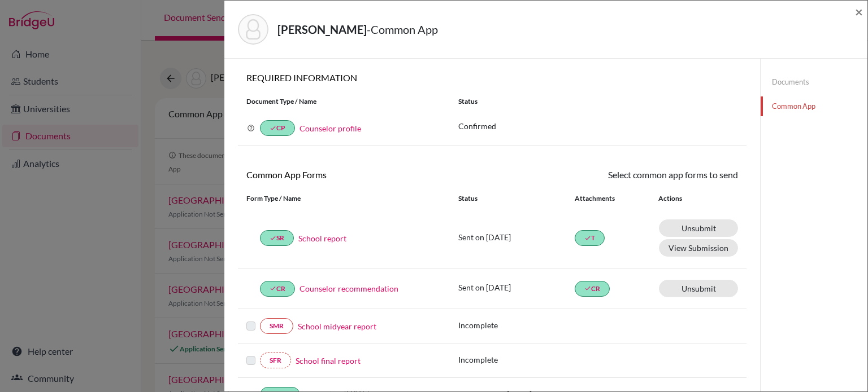 This screenshot has width=868, height=392. What do you see at coordinates (277, 128) in the screenshot?
I see `a: doneCP` at bounding box center [277, 128].